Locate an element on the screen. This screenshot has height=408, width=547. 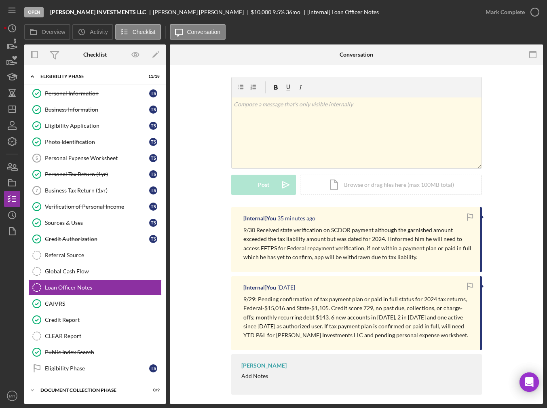
tspan: 7 is located at coordinates (37, 190).